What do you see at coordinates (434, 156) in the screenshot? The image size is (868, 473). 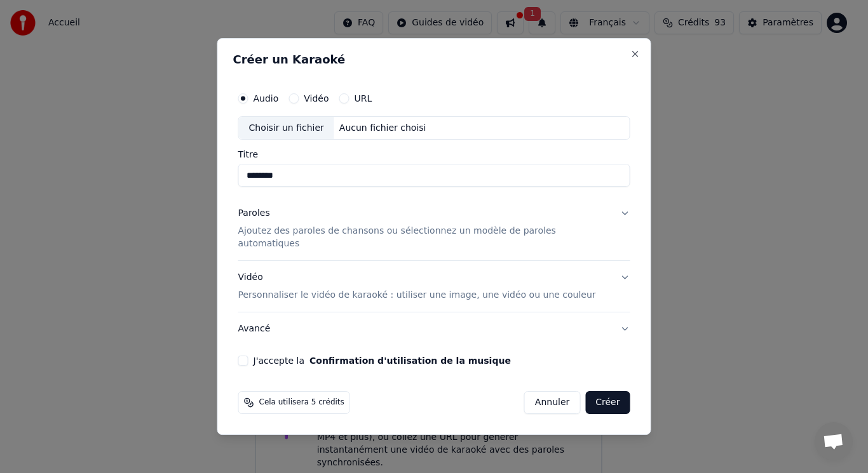 I see `label: Titre` at bounding box center [434, 156].